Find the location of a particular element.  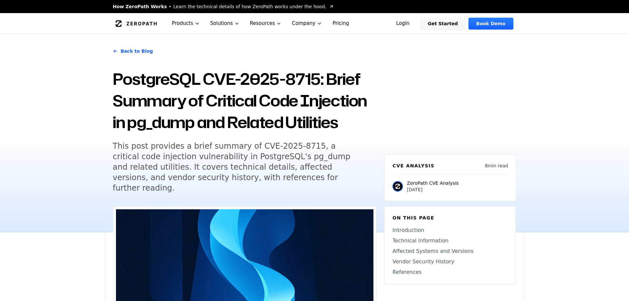

a: References is located at coordinates (450, 272).